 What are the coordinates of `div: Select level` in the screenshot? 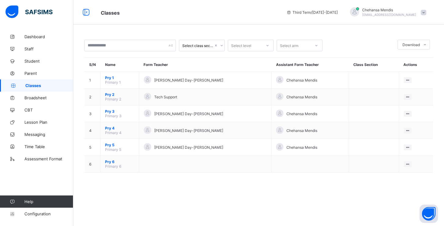 It's located at (241, 46).